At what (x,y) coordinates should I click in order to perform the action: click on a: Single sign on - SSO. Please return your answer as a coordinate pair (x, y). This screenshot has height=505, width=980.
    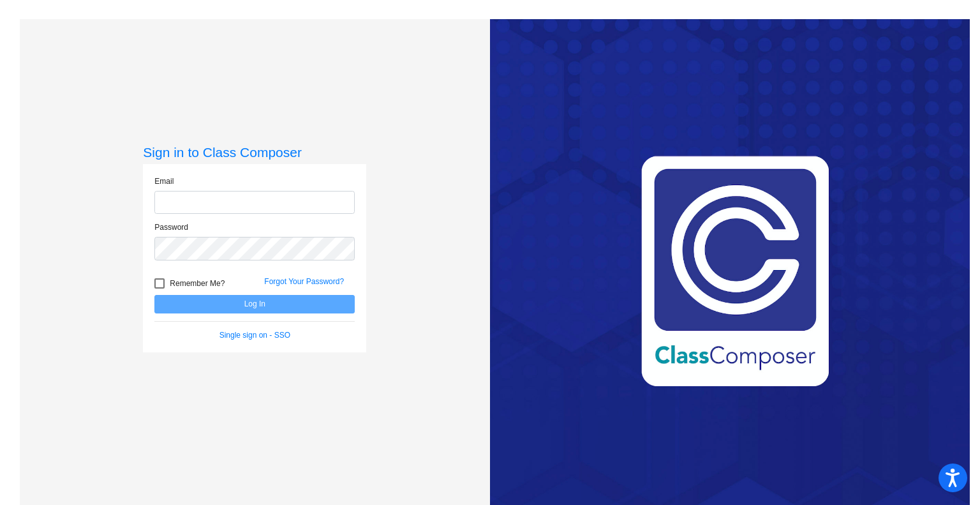
    Looking at the image, I should click on (255, 335).